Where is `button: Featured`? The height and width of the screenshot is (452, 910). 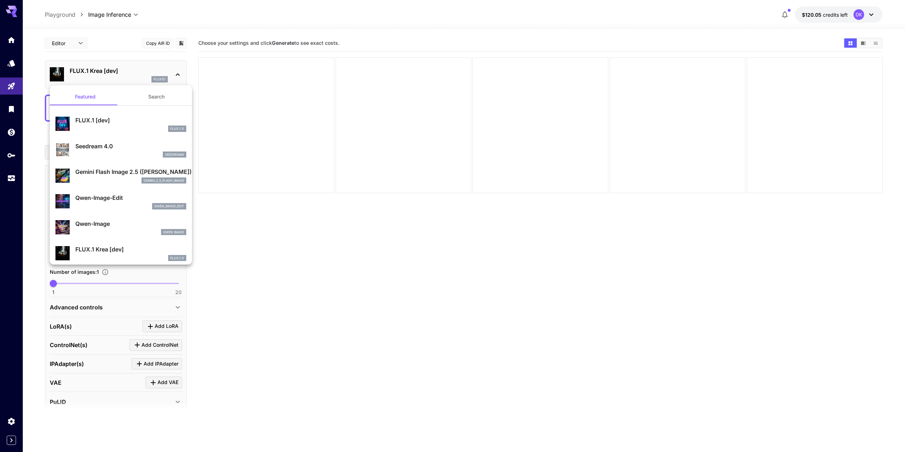 button: Featured is located at coordinates (85, 97).